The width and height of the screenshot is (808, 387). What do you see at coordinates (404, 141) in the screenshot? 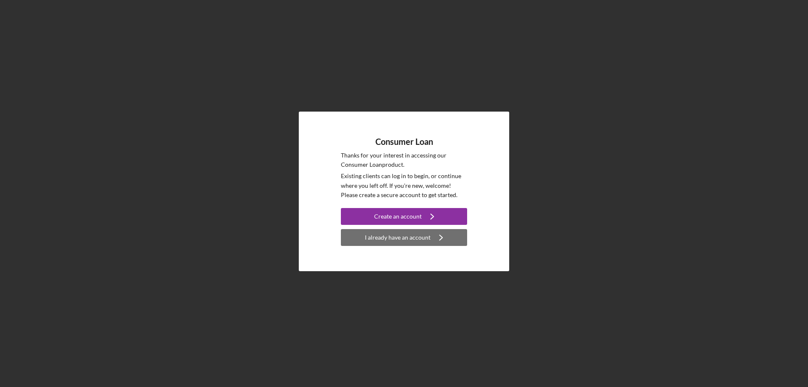
I see `h4: Consumer Loan` at bounding box center [404, 141].